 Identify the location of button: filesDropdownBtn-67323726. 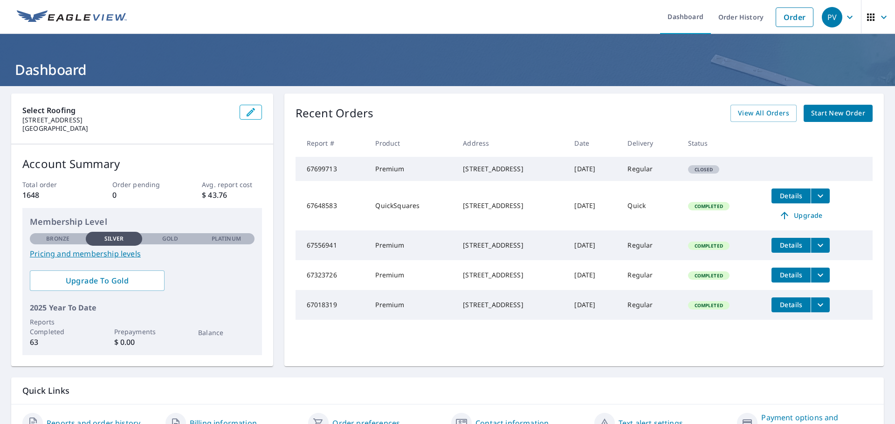
(820, 275).